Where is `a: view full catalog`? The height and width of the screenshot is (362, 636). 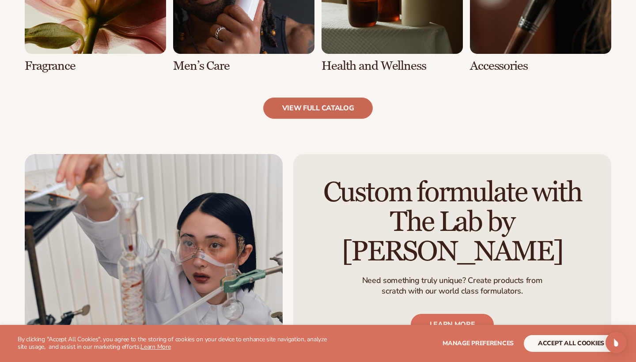 a: view full catalog is located at coordinates (318, 108).